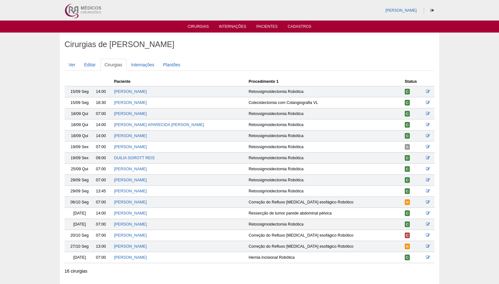  Describe the element at coordinates (101, 103) in the screenshot. I see `span: 18:30` at that location.